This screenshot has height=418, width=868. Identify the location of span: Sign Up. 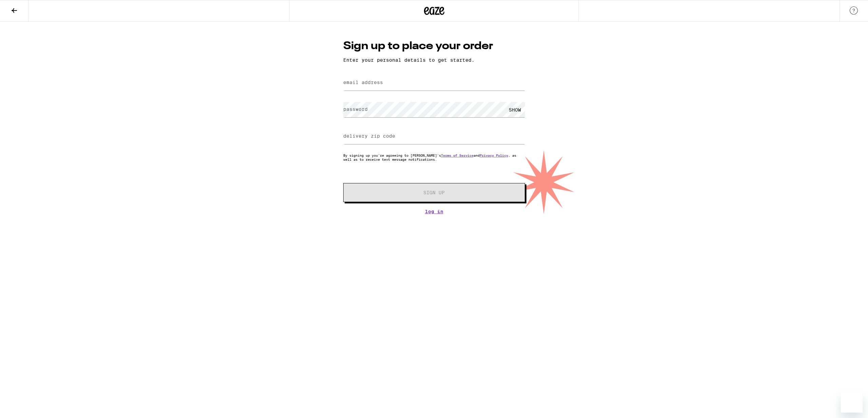
(434, 192).